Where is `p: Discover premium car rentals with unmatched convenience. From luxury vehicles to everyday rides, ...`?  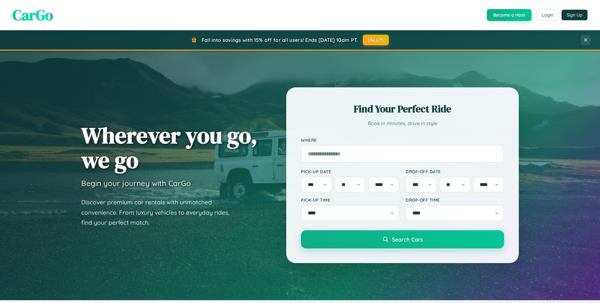 p: Discover premium car rentals with unmatched convenience. From luxury vehicles to everyday rides, ... is located at coordinates (159, 213).